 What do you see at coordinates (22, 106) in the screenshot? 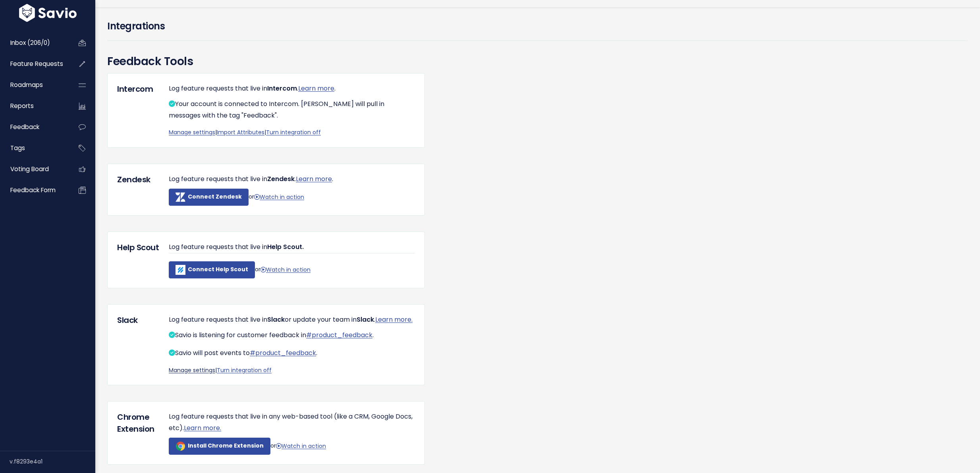
I see `span: Reports` at bounding box center [22, 106].